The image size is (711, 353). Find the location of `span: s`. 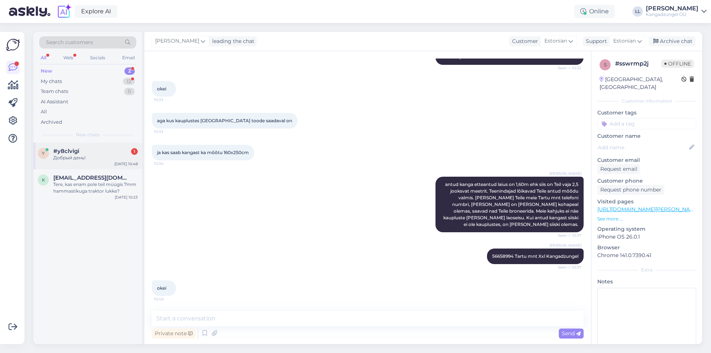

span: s is located at coordinates (605, 64).